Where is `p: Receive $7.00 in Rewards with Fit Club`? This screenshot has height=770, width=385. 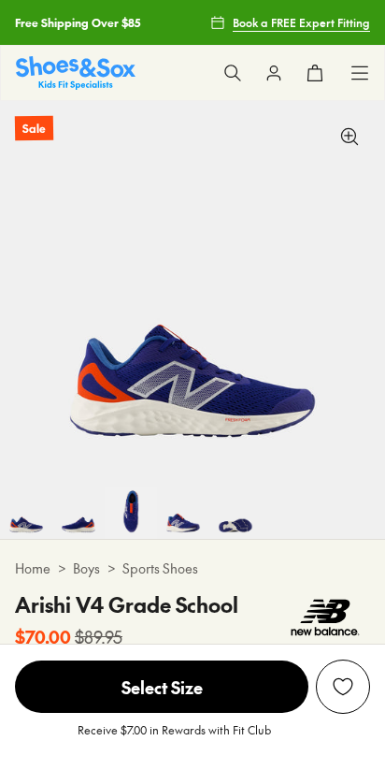
p: Receive $7.00 in Rewards with Fit Club is located at coordinates (174, 738).